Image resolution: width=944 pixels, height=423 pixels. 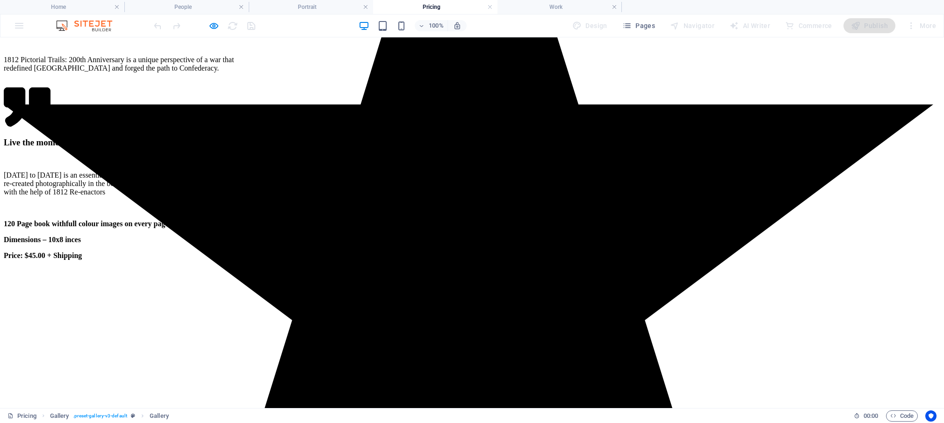 I want to click on i: On resize automatically adjust zoom level to fit chosen device., so click(x=457, y=26).